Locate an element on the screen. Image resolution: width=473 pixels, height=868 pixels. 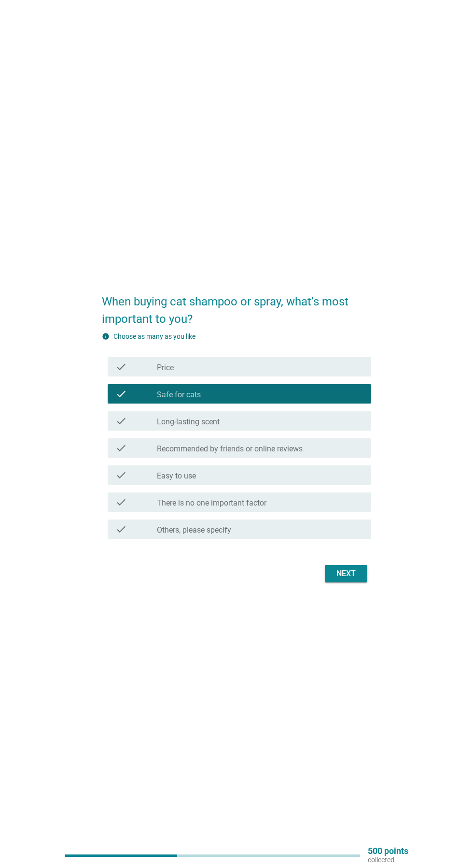
label: Choose as many as you like is located at coordinates (155, 336).